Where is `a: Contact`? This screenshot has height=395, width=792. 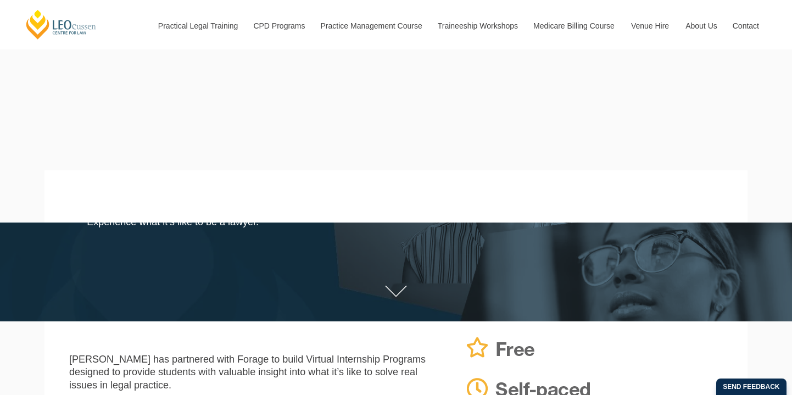
a: Contact is located at coordinates (746, 26).